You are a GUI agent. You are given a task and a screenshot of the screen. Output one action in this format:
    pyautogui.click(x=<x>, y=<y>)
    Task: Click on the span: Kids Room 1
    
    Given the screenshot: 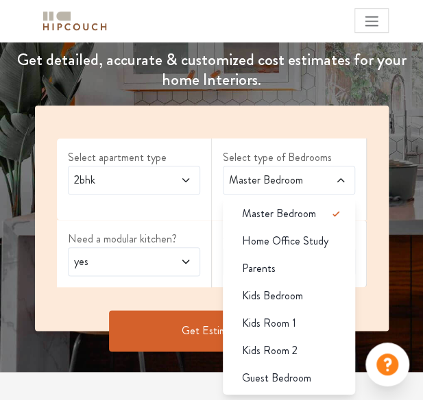 What is the action you would take?
    pyautogui.click(x=269, y=323)
    